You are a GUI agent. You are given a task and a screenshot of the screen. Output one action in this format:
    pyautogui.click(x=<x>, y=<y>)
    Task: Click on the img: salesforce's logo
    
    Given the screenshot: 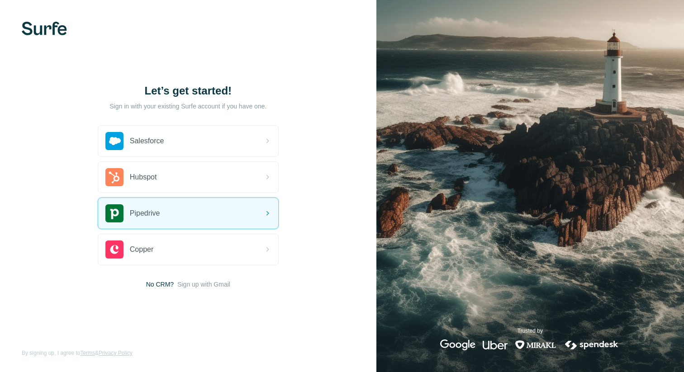 What is the action you would take?
    pyautogui.click(x=114, y=141)
    